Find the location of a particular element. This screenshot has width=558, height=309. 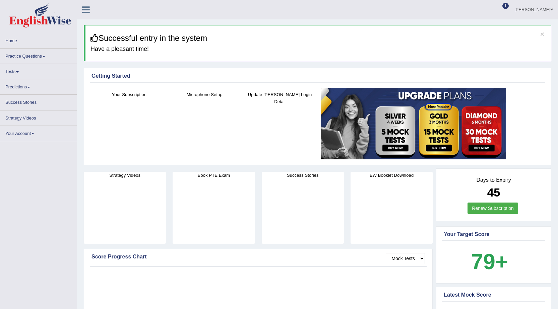

a: Success Stories is located at coordinates (39, 101).